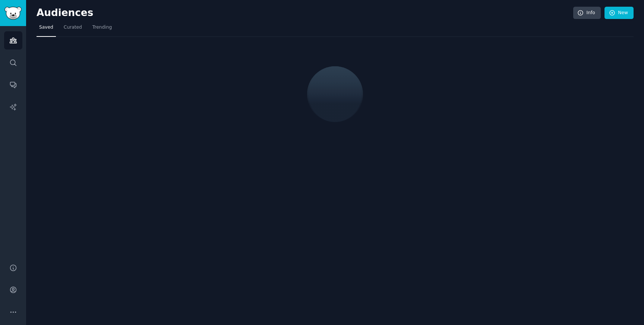 The image size is (644, 325). I want to click on span: Saved, so click(46, 28).